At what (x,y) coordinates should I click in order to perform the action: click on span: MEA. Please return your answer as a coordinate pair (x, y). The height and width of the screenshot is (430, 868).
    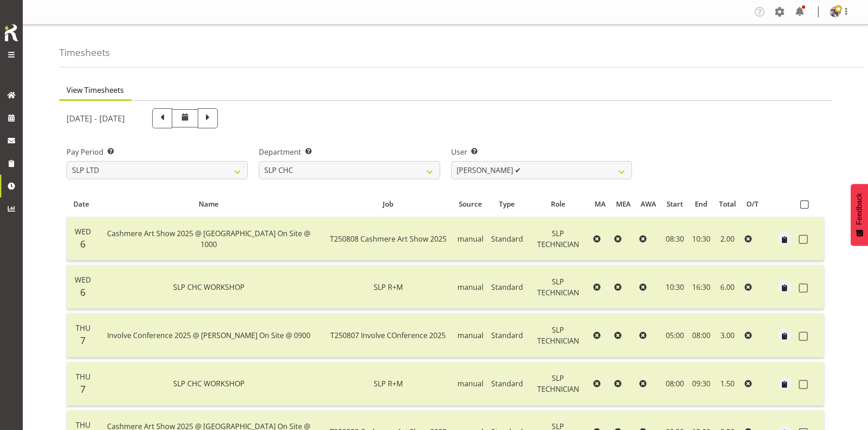
    Looking at the image, I should click on (623, 204).